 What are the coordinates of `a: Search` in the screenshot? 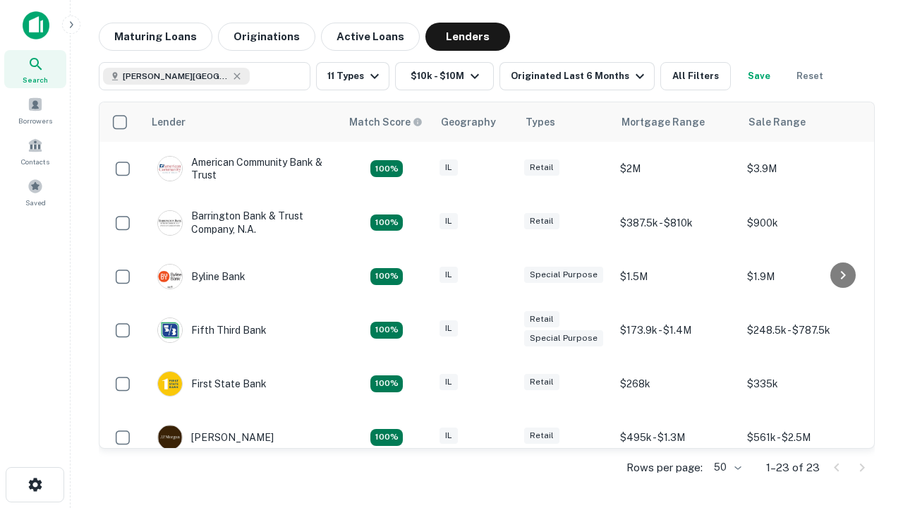 It's located at (35, 69).